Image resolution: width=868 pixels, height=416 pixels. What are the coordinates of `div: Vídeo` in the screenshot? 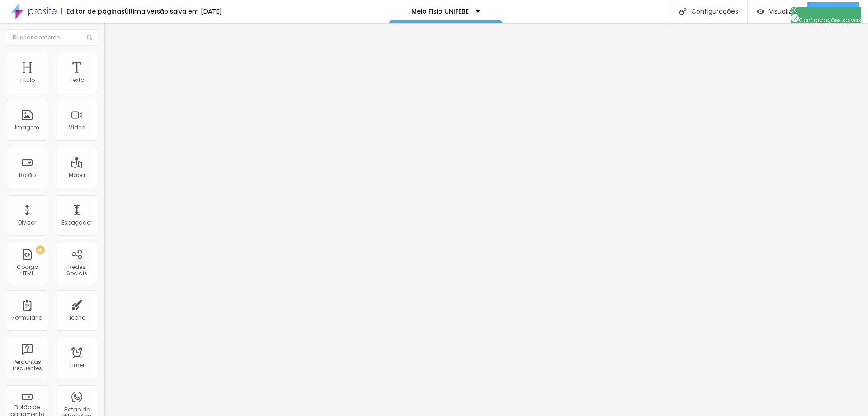 It's located at (77, 128).